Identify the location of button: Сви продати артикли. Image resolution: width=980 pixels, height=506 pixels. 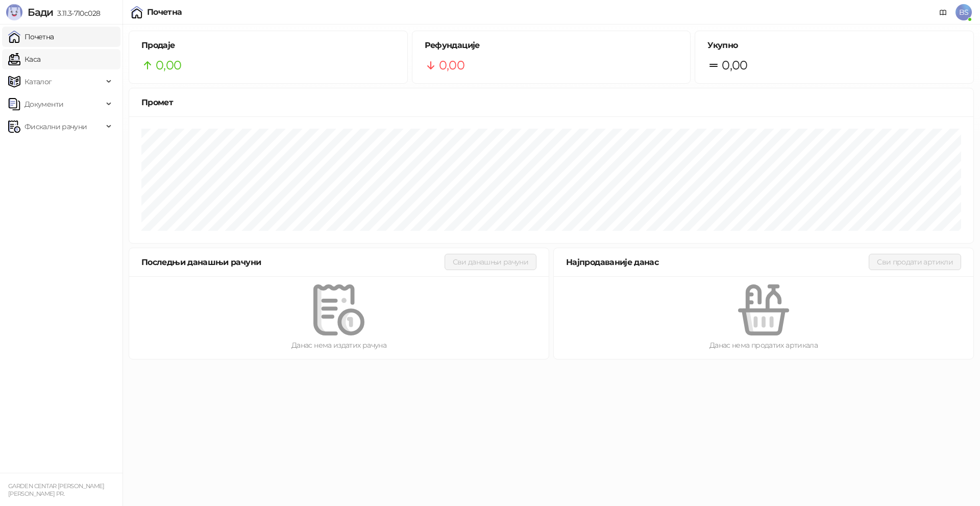
(915, 262).